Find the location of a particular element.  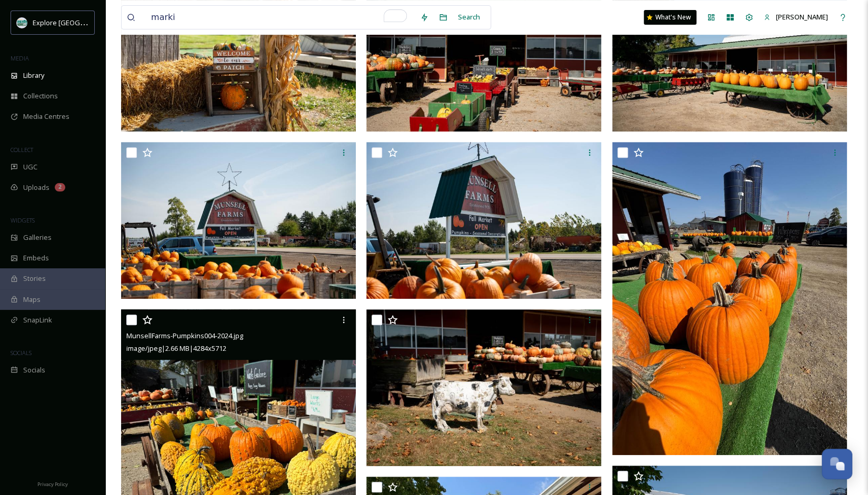

span: COLLECT is located at coordinates (22, 149).